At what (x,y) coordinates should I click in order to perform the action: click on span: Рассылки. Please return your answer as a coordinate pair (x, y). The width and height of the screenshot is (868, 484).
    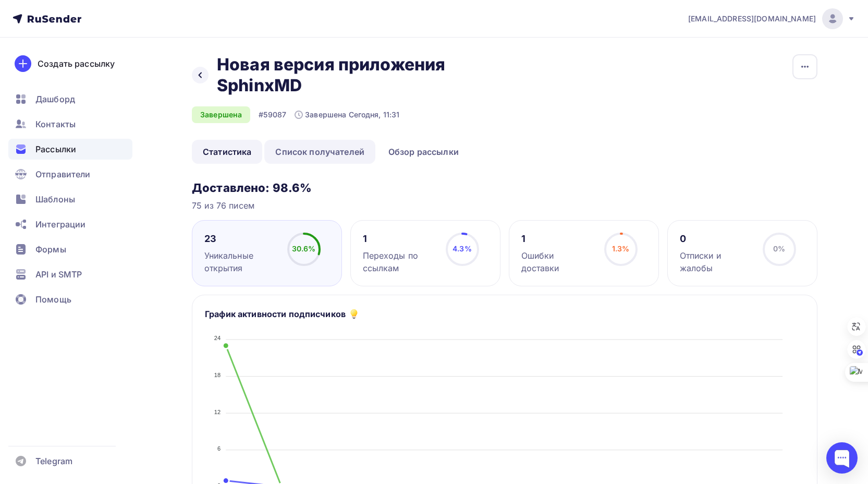
    Looking at the image, I should click on (55, 149).